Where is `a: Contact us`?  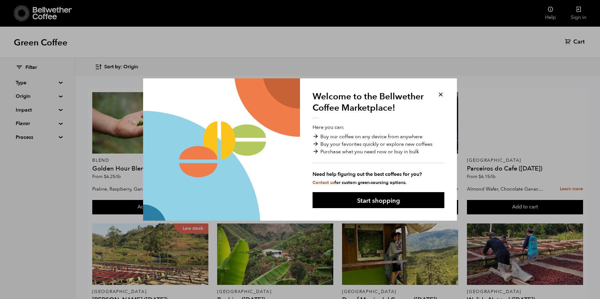
a: Contact us is located at coordinates (323, 183).